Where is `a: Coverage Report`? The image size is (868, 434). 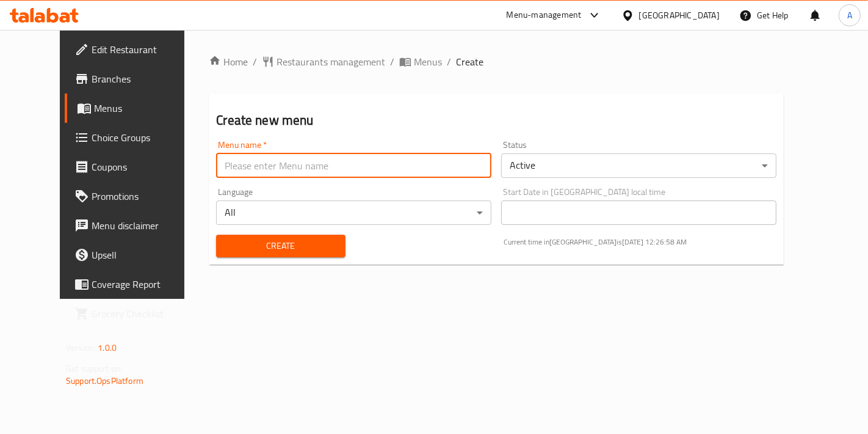
a: Coverage Report is located at coordinates (134, 284).